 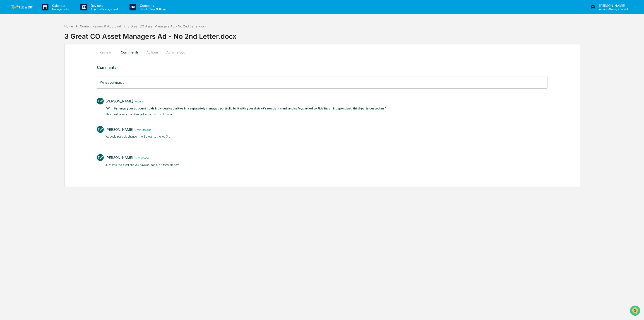 I want to click on a: Powered byPylon, so click(x=43, y=102).